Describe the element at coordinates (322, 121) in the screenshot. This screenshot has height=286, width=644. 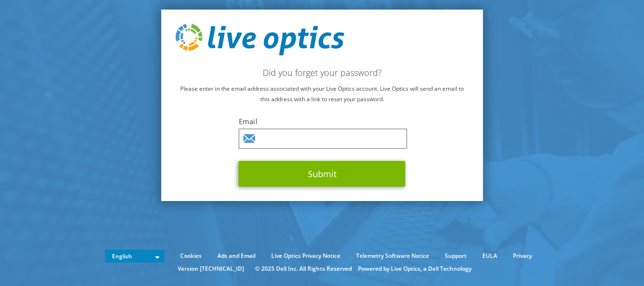
I see `label: Email` at that location.